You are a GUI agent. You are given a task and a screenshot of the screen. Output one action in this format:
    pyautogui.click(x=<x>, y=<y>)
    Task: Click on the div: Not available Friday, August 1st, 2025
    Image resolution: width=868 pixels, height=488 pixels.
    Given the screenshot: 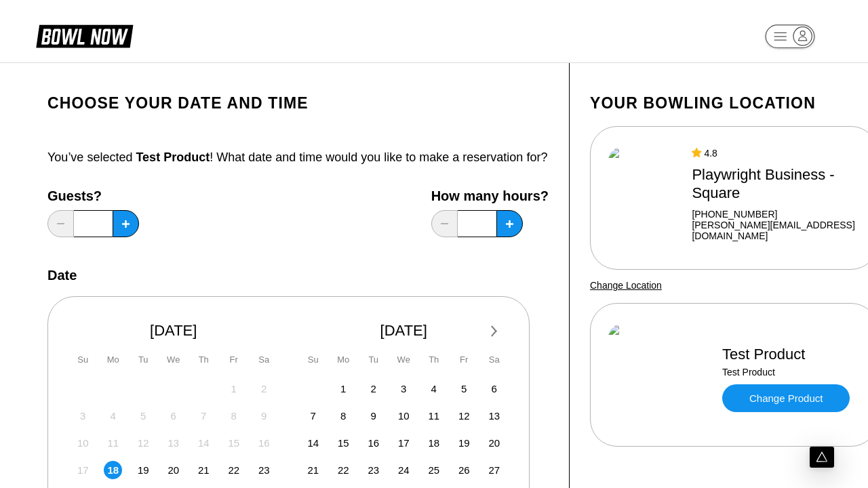 What is the action you would take?
    pyautogui.click(x=233, y=388)
    